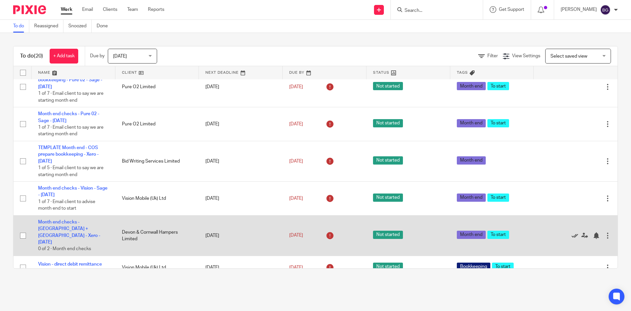  Describe the element at coordinates (474, 266) in the screenshot. I see `span: Bookkeeping` at that location.